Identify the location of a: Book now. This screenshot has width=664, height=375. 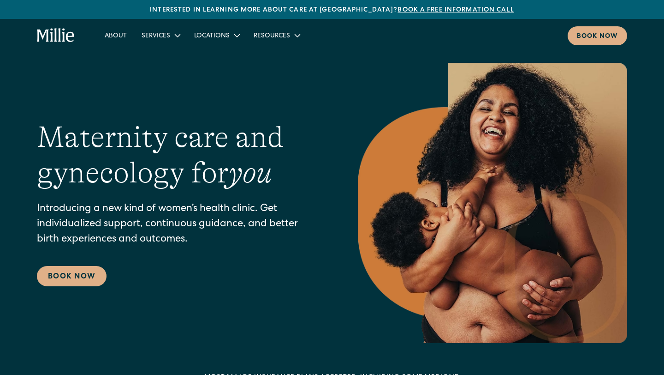
(597, 36).